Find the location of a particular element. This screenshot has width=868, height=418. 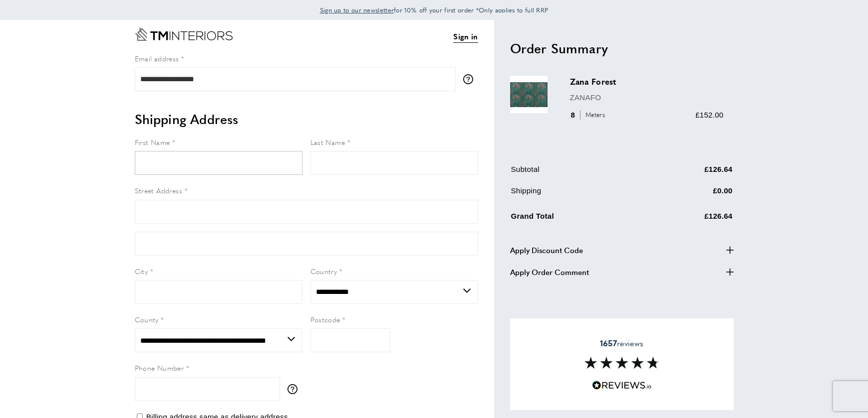

a: Go to Home page is located at coordinates (184, 34).